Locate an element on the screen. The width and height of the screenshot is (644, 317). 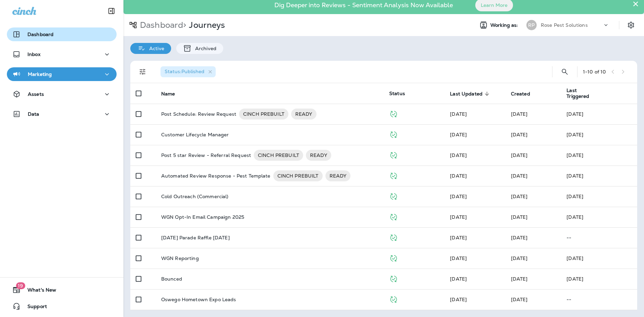
p: Post 5 star Review - Referral Request is located at coordinates (206, 155).